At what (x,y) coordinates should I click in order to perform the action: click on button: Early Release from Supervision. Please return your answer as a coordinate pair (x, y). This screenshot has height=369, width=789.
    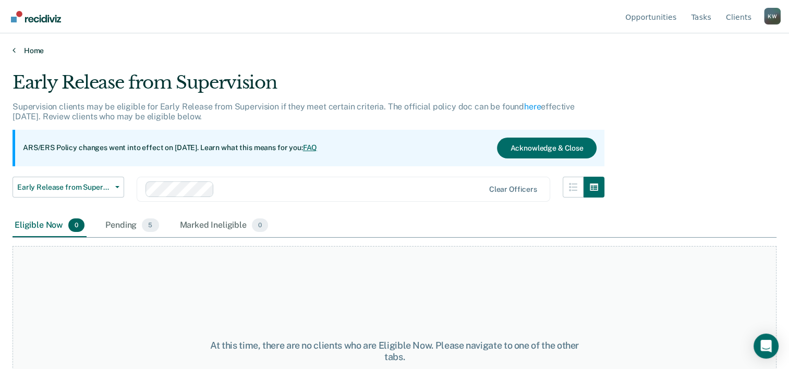
    Looking at the image, I should click on (68, 187).